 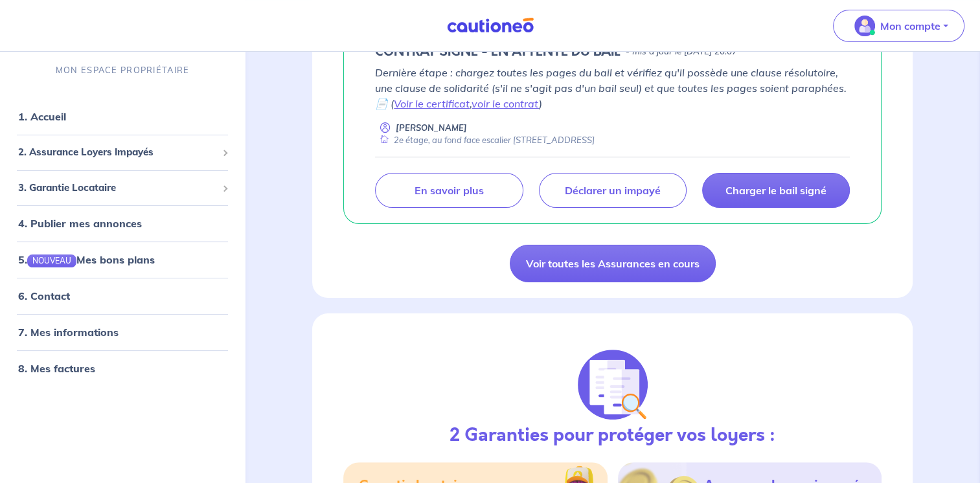 What do you see at coordinates (44, 296) in the screenshot?
I see `a: 6. Contact` at bounding box center [44, 296].